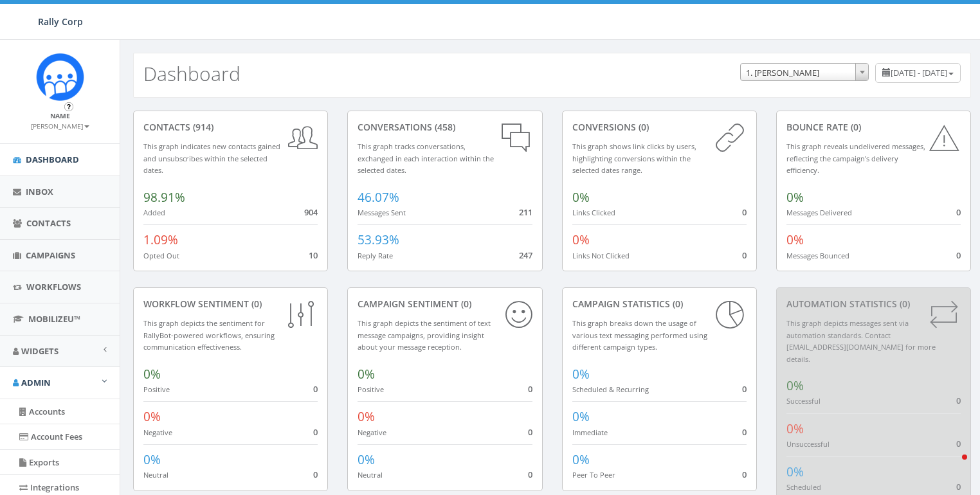 The image size is (980, 495). What do you see at coordinates (426, 158) in the screenshot?
I see `small: This graph tracks conversations, exchanged in each interaction within the selected dates.` at bounding box center [426, 158].